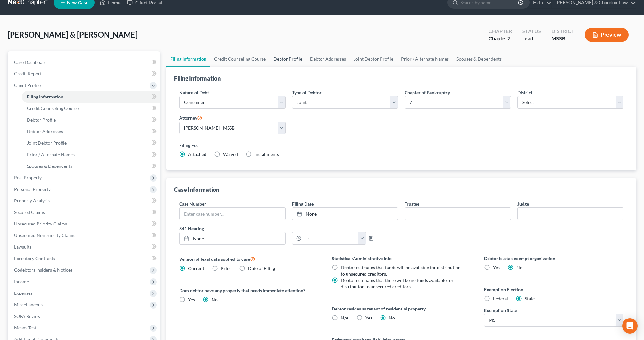 This screenshot has width=644, height=340. I want to click on span: Personal Property, so click(33, 189).